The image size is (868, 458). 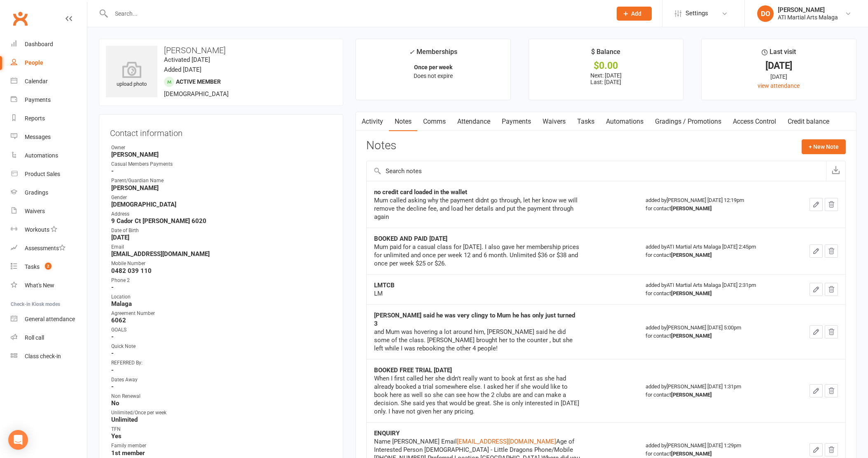 What do you see at coordinates (34, 211) in the screenshot?
I see `div: Waivers` at bounding box center [34, 211].